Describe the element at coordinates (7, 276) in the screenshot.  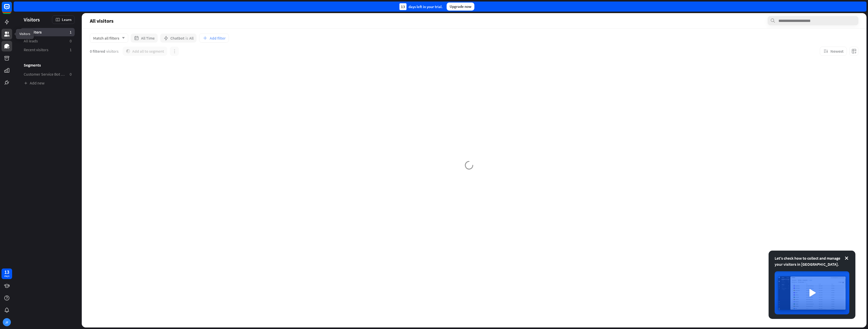
I see `div: days` at that location.